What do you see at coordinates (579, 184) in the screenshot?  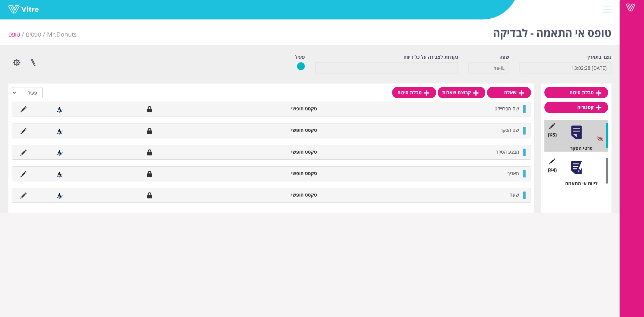 I see `div: דיווח אי התאמה` at bounding box center [579, 184].